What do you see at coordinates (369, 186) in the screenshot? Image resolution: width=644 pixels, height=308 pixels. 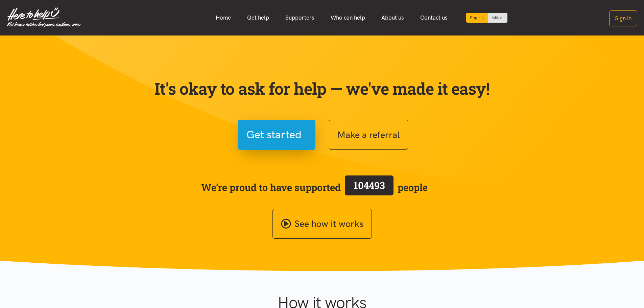 I see `span: 104493` at bounding box center [369, 186].